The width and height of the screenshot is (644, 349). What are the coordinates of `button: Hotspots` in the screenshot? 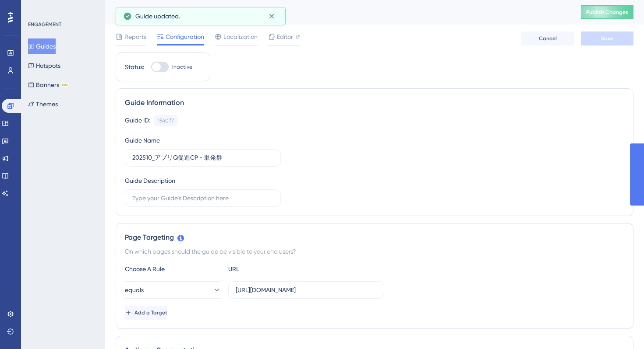 It's located at (44, 66).